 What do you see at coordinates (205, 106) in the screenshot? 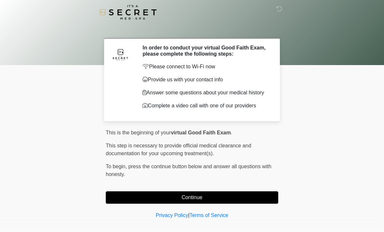
I see `p: Complete a video call with one of our providers` at bounding box center [205, 106].